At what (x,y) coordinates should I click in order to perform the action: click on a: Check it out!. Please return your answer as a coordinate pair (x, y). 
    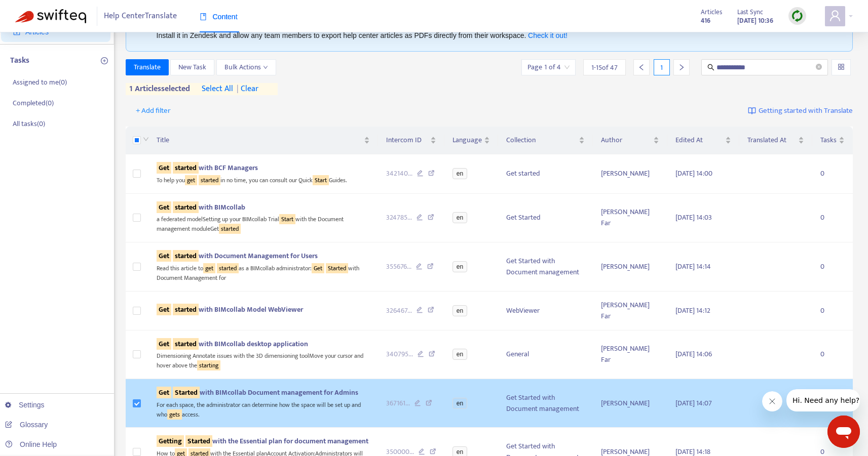
    Looking at the image, I should click on (548, 36).